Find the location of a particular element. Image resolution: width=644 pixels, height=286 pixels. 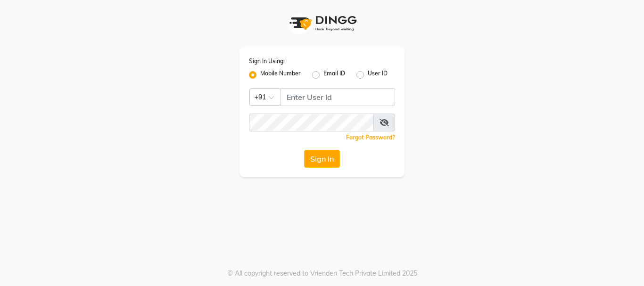

img: logo1.svg is located at coordinates (322, 23).